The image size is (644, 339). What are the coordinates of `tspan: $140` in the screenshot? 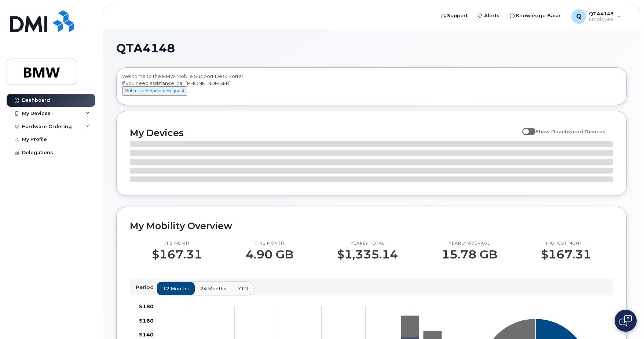 It's located at (146, 335).